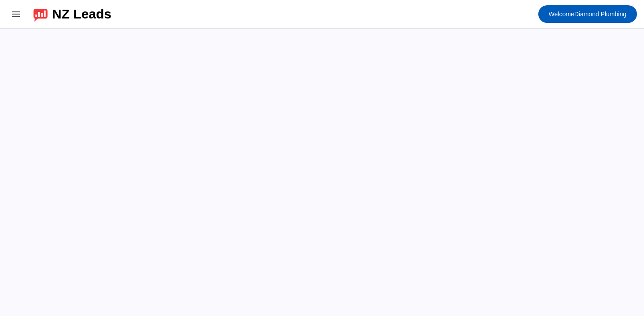 The image size is (644, 316). What do you see at coordinates (81, 14) in the screenshot?
I see `div: NZ Leads` at bounding box center [81, 14].